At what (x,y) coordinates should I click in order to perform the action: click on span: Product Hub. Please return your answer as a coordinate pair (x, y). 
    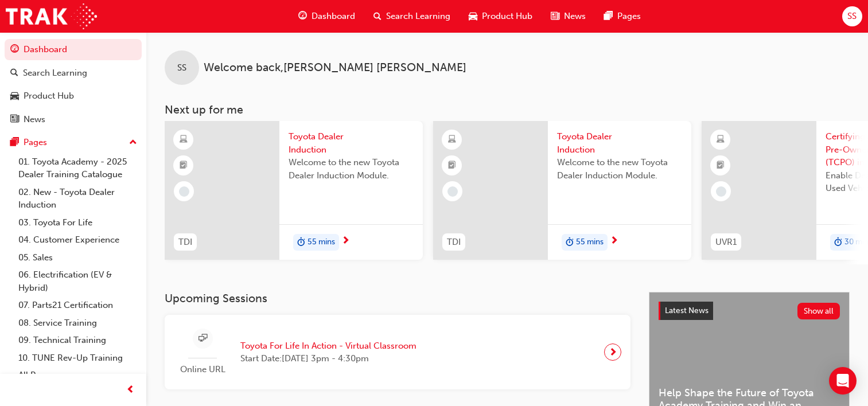
    Looking at the image, I should click on (507, 16).